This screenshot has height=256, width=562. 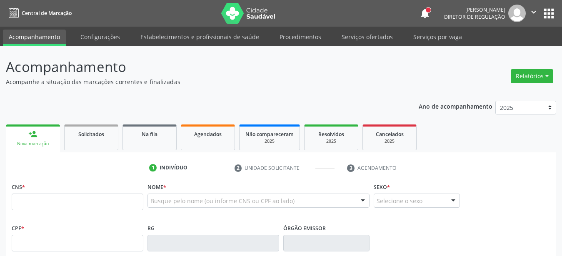 I want to click on span: Selecione o sexo, so click(x=400, y=201).